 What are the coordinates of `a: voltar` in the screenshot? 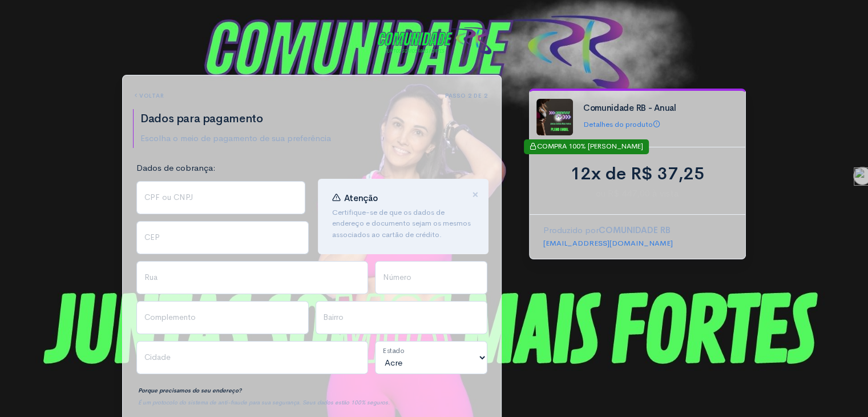 It's located at (148, 96).